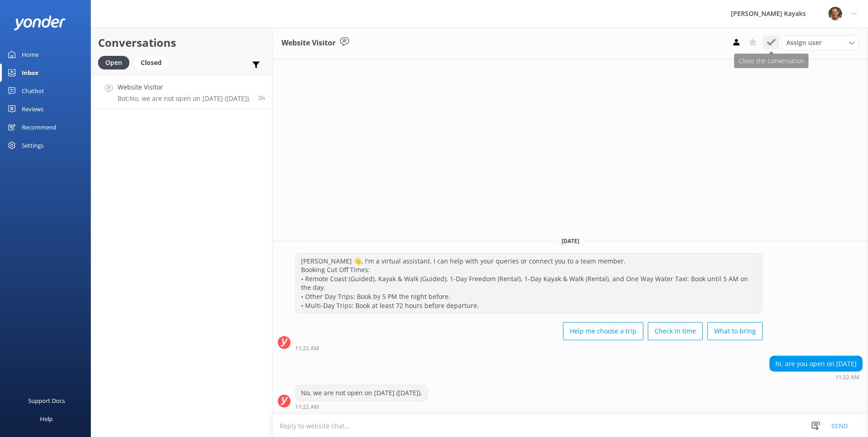  I want to click on div: Open, so click(113, 62).